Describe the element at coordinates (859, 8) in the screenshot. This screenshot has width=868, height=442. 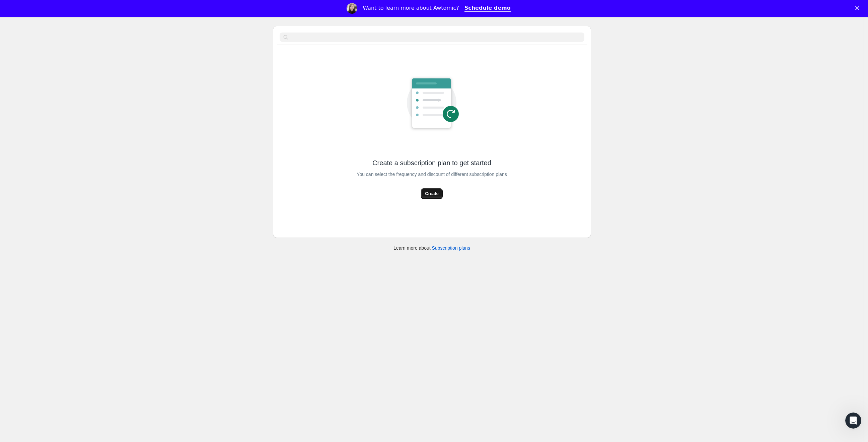
I see `div: Close` at that location.